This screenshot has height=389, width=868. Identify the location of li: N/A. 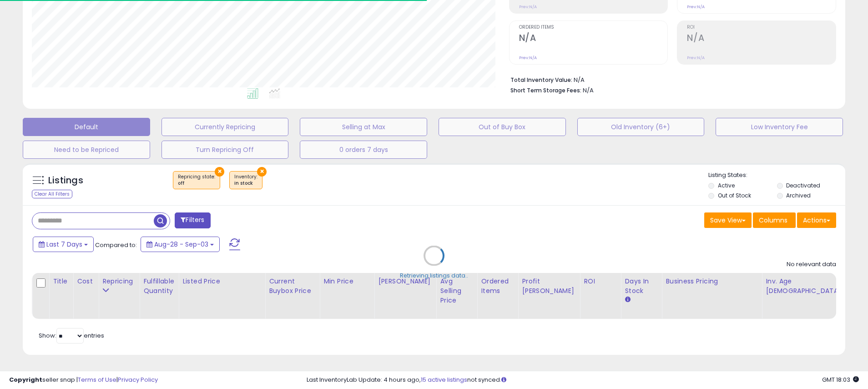
(670, 79).